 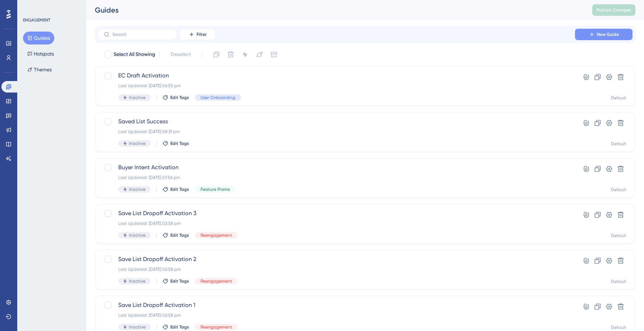 What do you see at coordinates (614, 10) in the screenshot?
I see `button: Publish Changes` at bounding box center [614, 10].